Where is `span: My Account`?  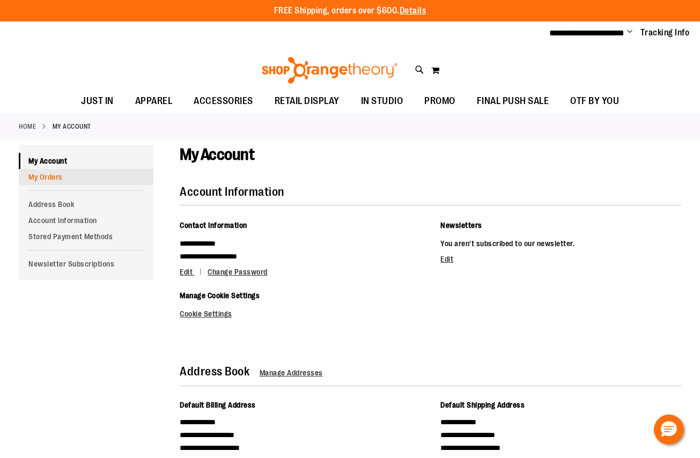 span: My Account is located at coordinates (217, 154).